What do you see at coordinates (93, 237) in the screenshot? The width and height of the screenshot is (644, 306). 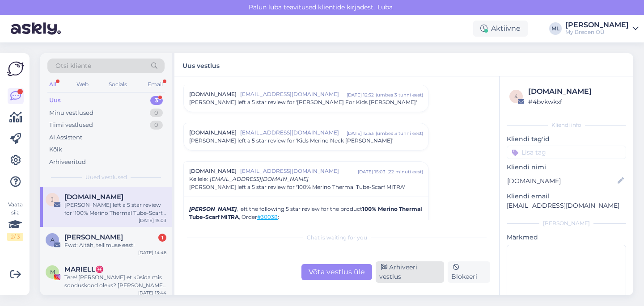 I see `span: Anna-Paula Tuiman` at bounding box center [93, 237].